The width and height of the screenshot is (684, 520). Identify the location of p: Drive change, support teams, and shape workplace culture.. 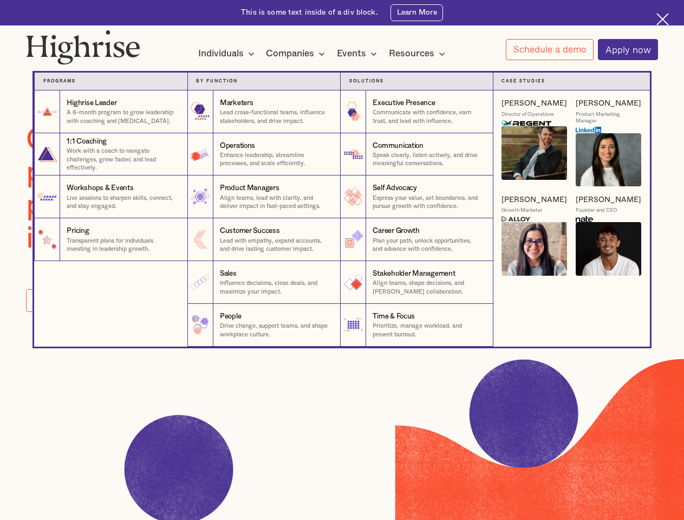
(276, 330).